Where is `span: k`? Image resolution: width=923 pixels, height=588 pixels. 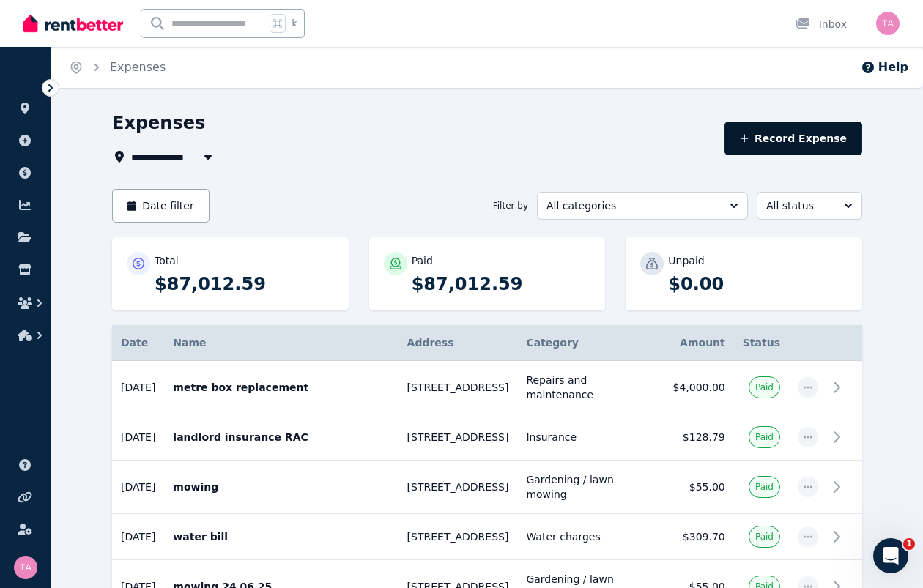
span: k is located at coordinates (293, 23).